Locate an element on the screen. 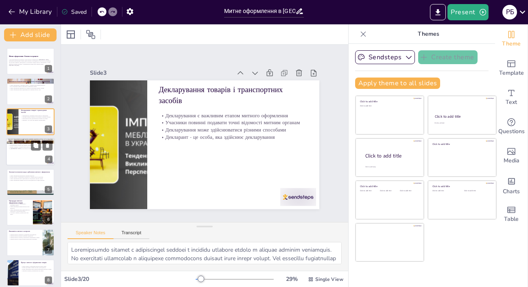 Image resolution: width=528 pixels, height=287 pixels. div: Slide 3 is located at coordinates (248, 73).